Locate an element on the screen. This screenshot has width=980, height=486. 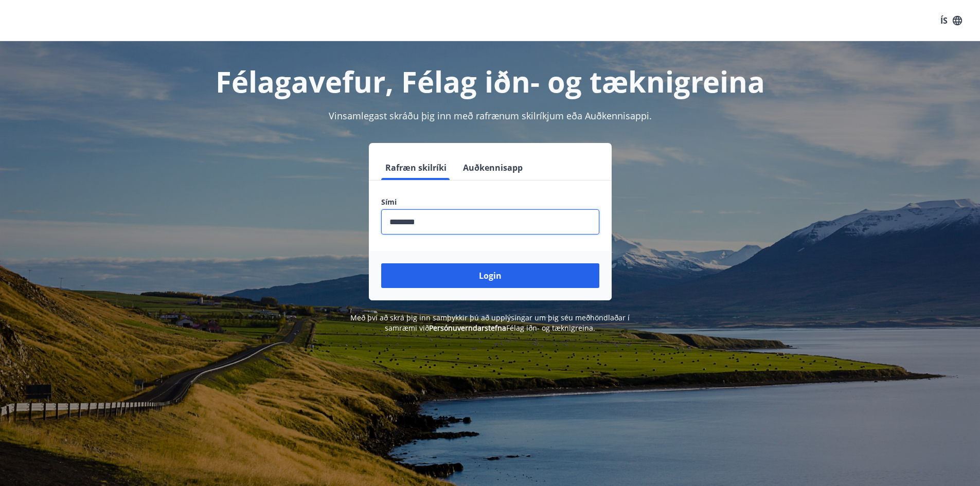
h1: Félagavefur, Félag iðn- og tæknigreina is located at coordinates (490, 81).